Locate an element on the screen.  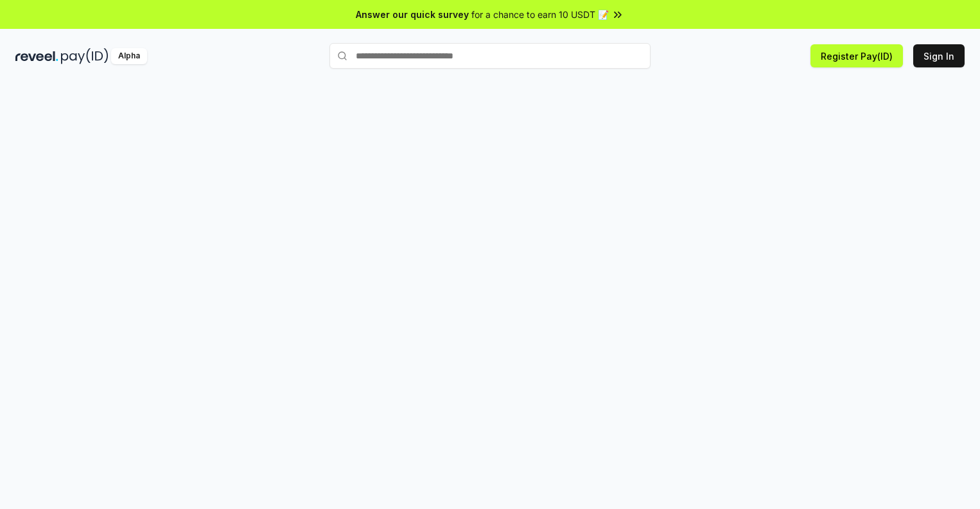
span: Answer our quick survey is located at coordinates (412, 14).